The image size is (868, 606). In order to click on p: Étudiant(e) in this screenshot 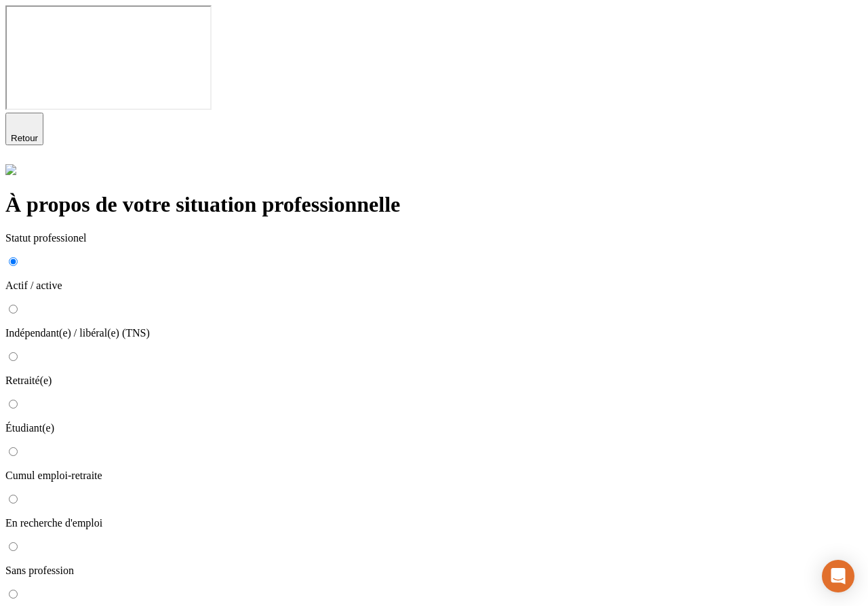, I will do `click(434, 429)`.